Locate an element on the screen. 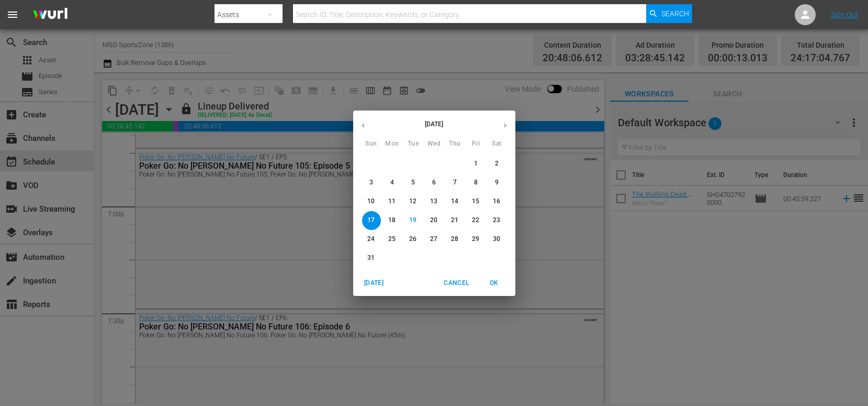 The height and width of the screenshot is (406, 868). a: Sign Out is located at coordinates (844, 15).